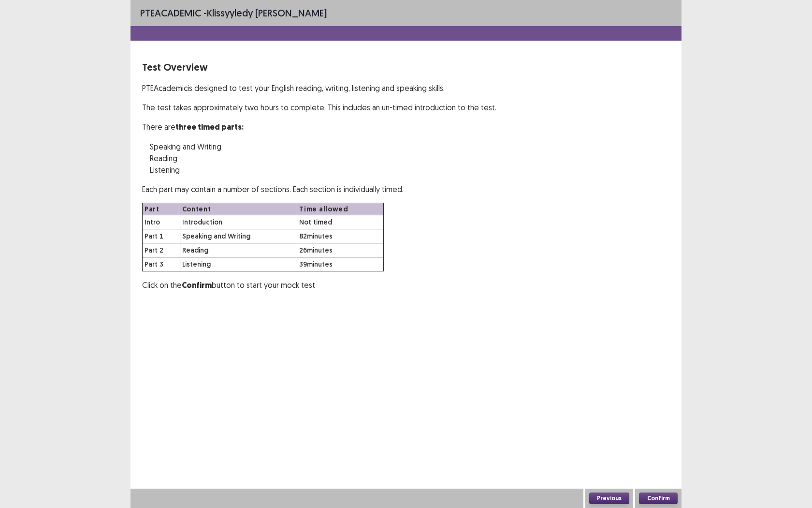 Image resolution: width=812 pixels, height=508 pixels. I want to click on span: PTE academic, so click(171, 13).